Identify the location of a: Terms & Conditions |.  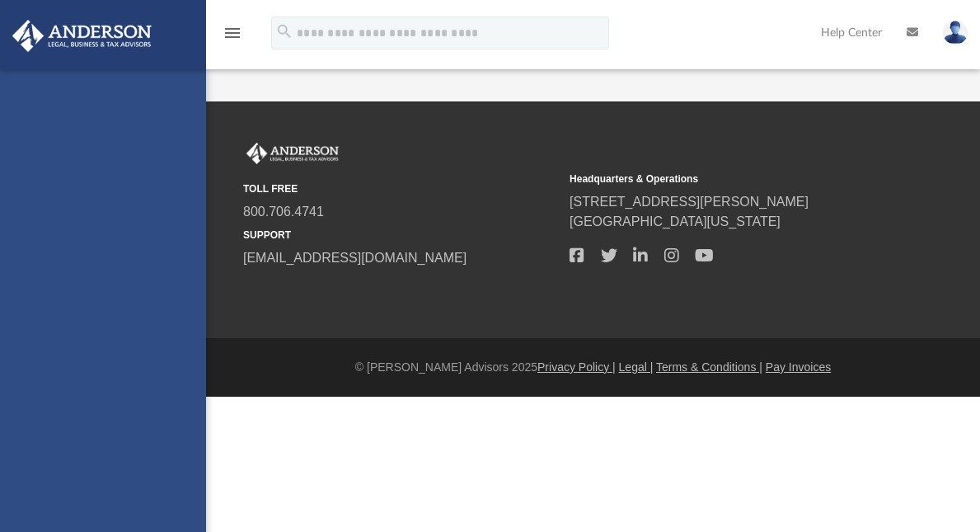
(708, 367).